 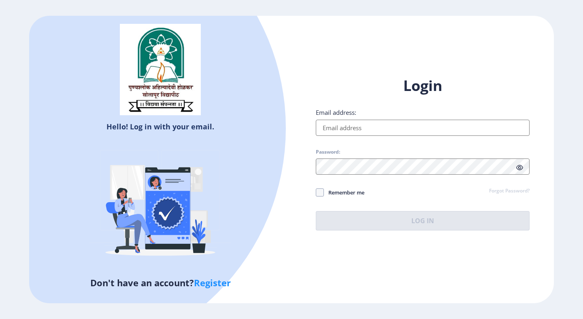 I want to click on span: Remember me, so click(x=344, y=193).